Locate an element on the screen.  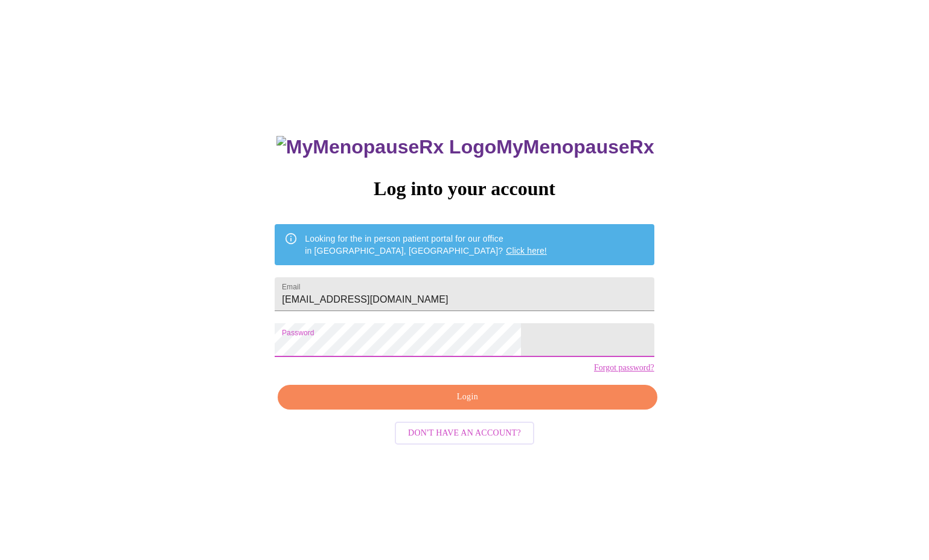
h3: Log into your account is located at coordinates (464, 188).